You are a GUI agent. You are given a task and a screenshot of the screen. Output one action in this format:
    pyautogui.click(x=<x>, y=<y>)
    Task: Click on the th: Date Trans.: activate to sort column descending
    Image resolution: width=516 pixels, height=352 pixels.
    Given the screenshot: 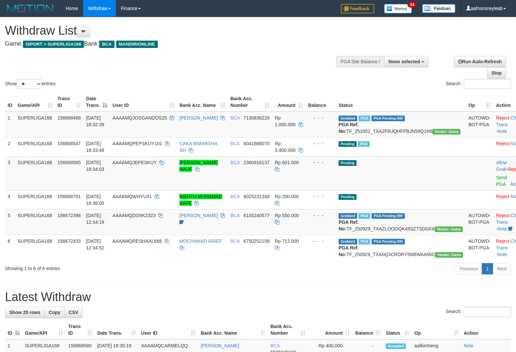 What is the action you would take?
    pyautogui.click(x=97, y=102)
    